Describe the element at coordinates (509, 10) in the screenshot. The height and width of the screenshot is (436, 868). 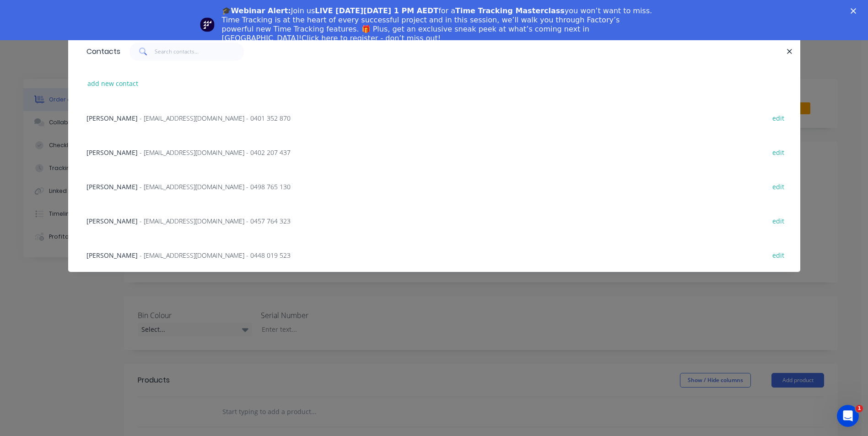
I see `b: Time Tracking Masterclass` at that location.